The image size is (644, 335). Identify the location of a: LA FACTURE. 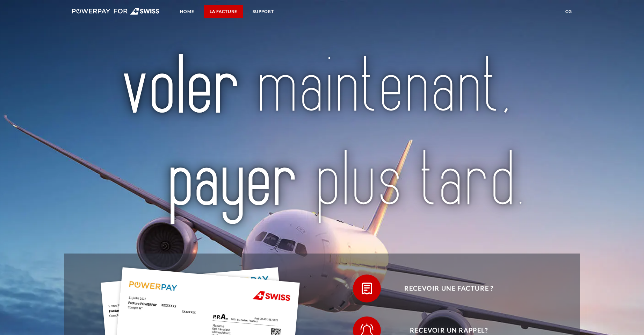
(223, 11).